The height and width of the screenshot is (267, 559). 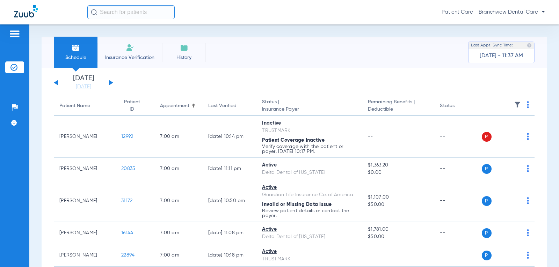 What do you see at coordinates (128, 169) in the screenshot?
I see `span: 20835` at bounding box center [128, 169].